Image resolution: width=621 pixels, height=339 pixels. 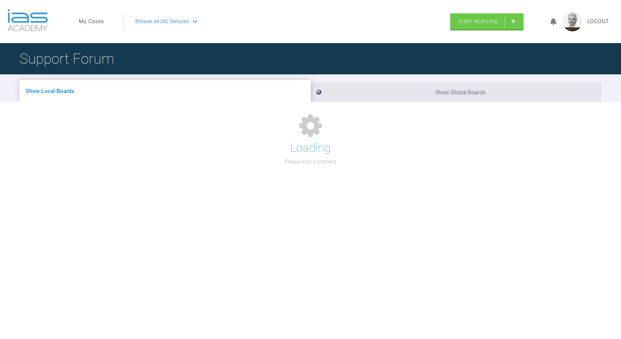 What do you see at coordinates (487, 22) in the screenshot?
I see `a: Start New Case` at bounding box center [487, 22].